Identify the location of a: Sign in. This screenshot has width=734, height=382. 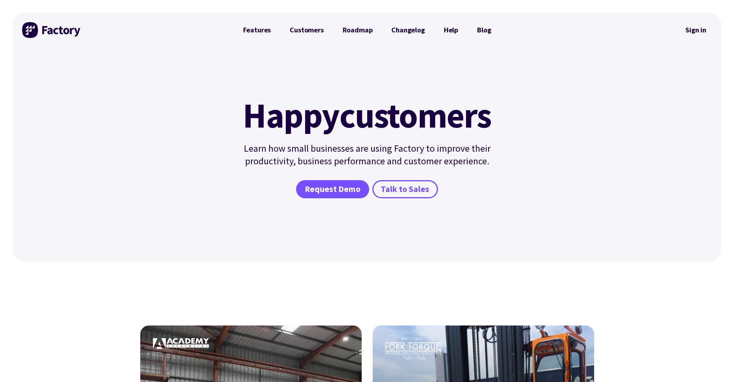
(696, 30).